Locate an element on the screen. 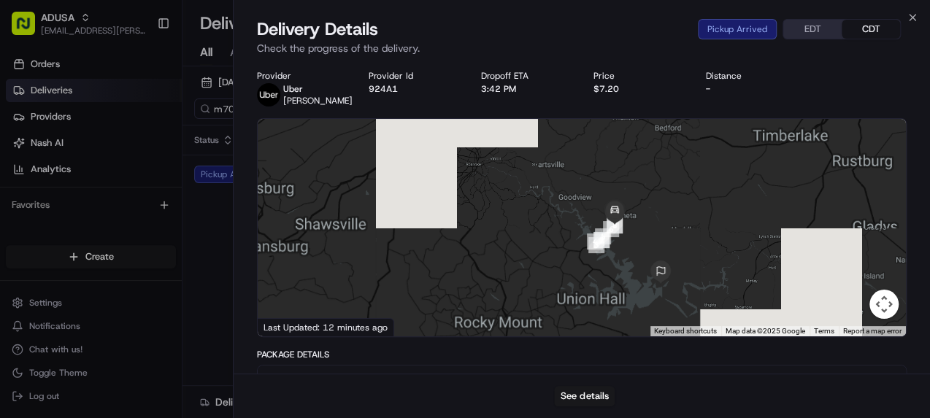 The image size is (930, 418). span: Knowledge Base is located at coordinates (70, 219).